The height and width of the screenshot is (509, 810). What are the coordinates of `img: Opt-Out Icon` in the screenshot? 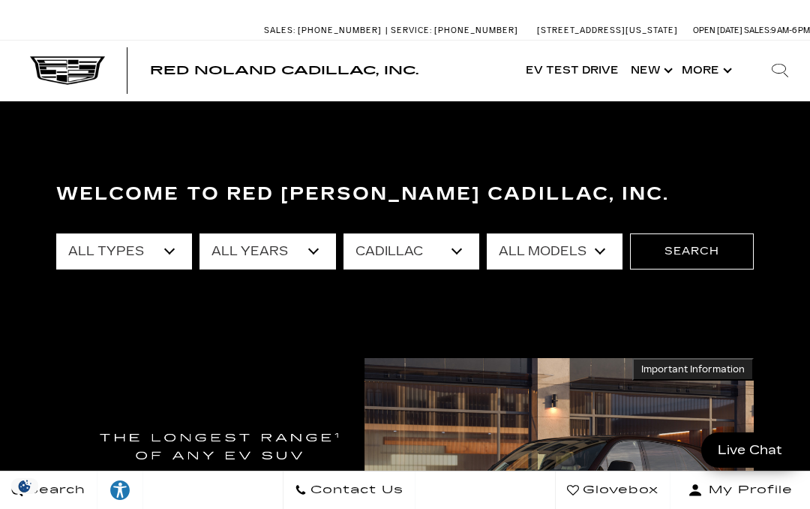 It's located at (25, 485).